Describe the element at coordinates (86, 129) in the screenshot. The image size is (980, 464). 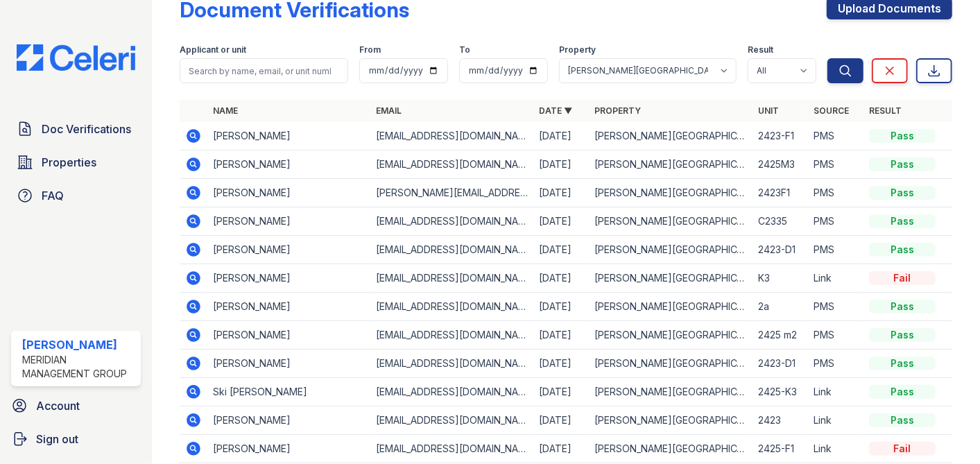
I see `span: Doc Verifications` at that location.